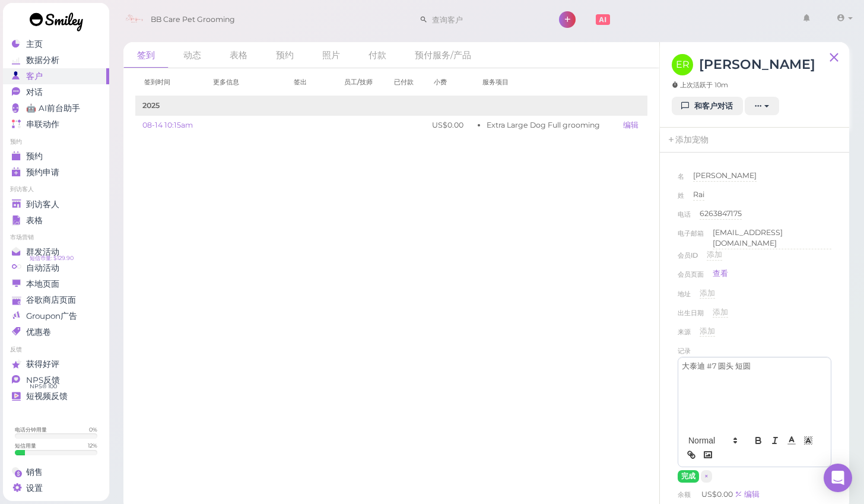 The height and width of the screenshot is (504, 864). I want to click on li: 反馈, so click(56, 349).